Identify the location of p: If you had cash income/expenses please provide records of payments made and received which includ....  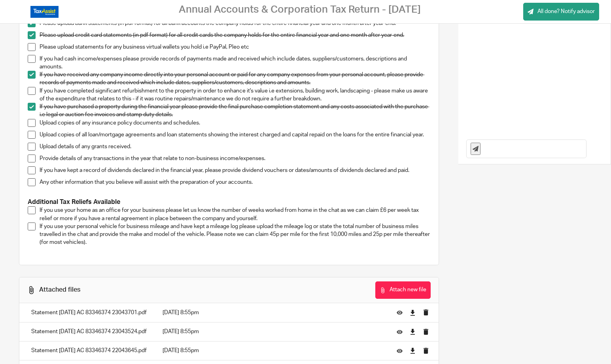
(235, 63).